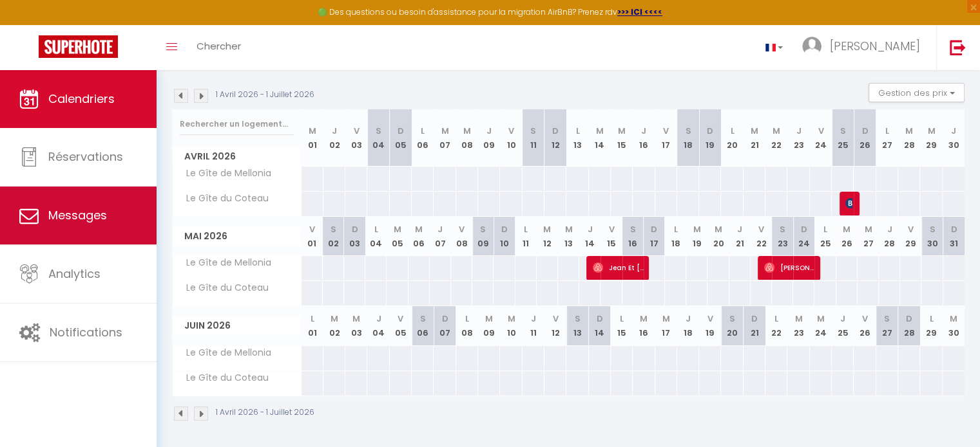  I want to click on span: Notifications, so click(86, 332).